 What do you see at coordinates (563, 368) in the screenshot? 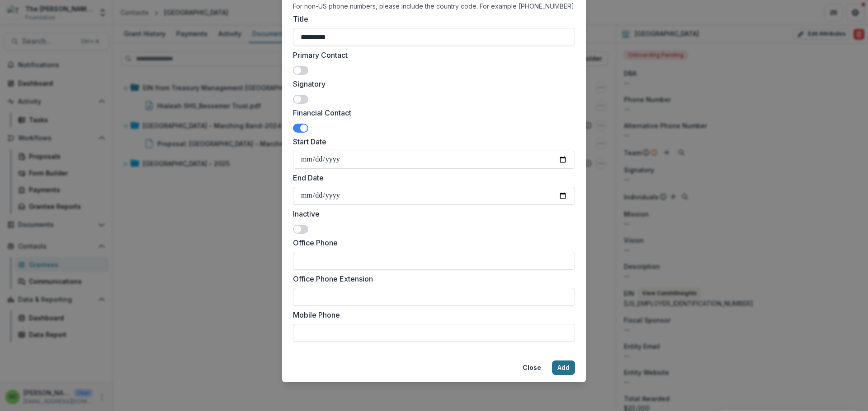
I see `button: Add` at bounding box center [563, 368].